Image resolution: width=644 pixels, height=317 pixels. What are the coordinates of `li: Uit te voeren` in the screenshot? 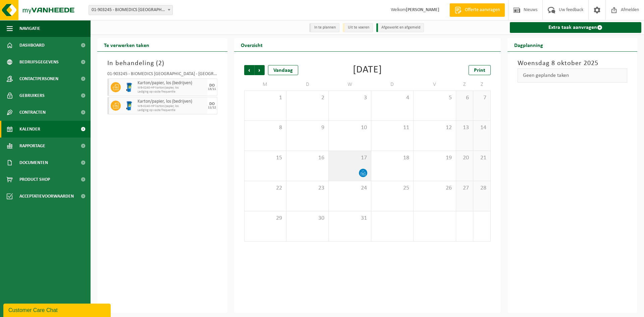 It's located at (358, 27).